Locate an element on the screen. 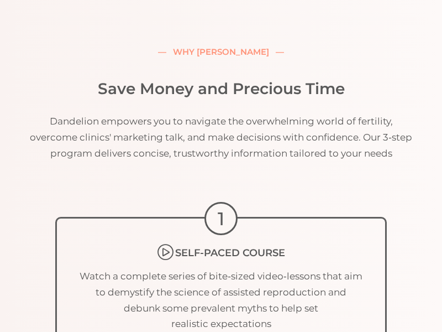  div: 1 is located at coordinates (221, 218).